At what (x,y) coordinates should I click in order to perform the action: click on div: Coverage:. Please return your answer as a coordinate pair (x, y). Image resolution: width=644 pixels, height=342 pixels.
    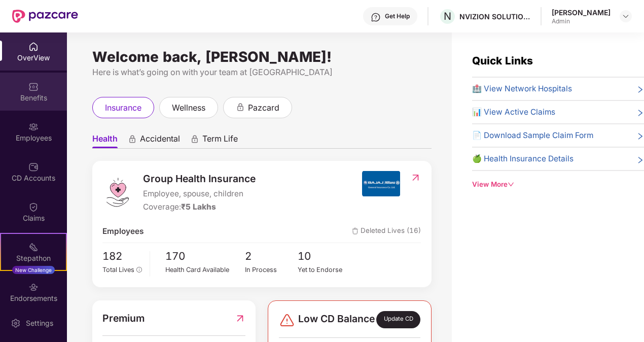
    Looking at the image, I should click on (199, 207).